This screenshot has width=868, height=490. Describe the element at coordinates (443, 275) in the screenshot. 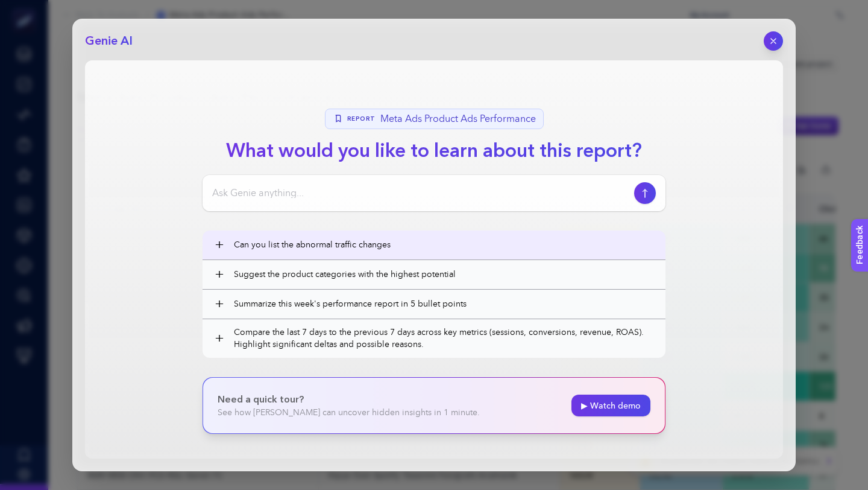

I see `span: Suggest the product categories with the highest potential` at that location.